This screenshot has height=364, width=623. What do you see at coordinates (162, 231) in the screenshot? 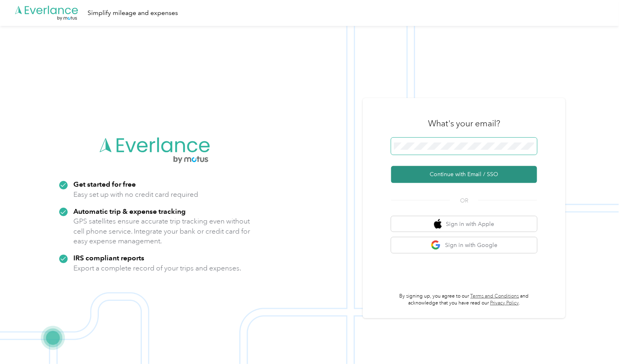
I see `p: GPS satellites ensure accurate trip tracking even without cell phone service. Integrate your bank...` at bounding box center [162, 231].